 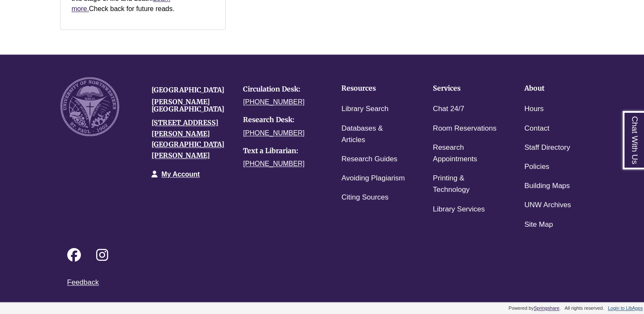 What do you see at coordinates (282, 120) in the screenshot?
I see `h4: Research Desk:` at bounding box center [282, 120].